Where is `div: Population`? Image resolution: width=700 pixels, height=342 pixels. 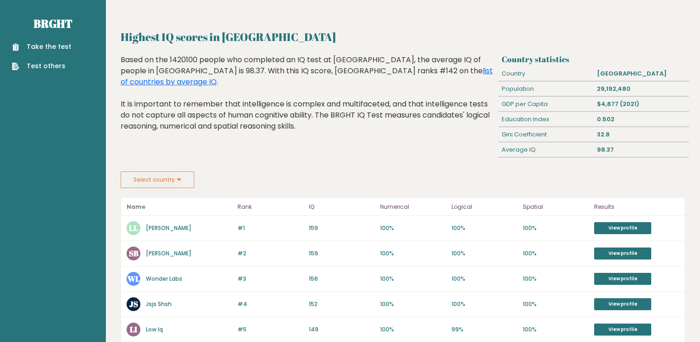 div: Population is located at coordinates (546, 89).